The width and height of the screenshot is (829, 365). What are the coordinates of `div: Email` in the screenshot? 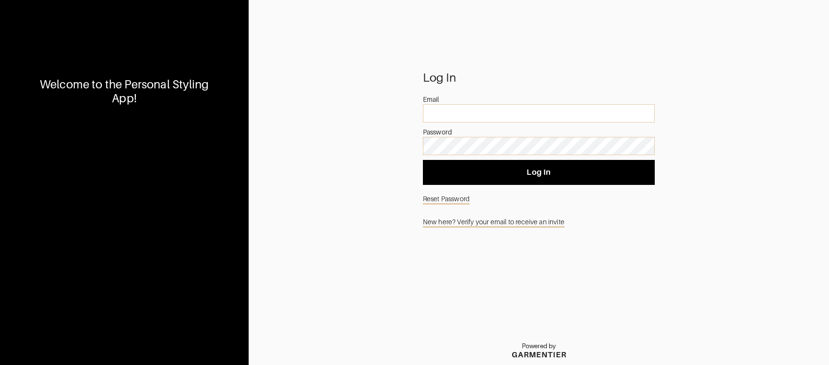 It's located at (539, 99).